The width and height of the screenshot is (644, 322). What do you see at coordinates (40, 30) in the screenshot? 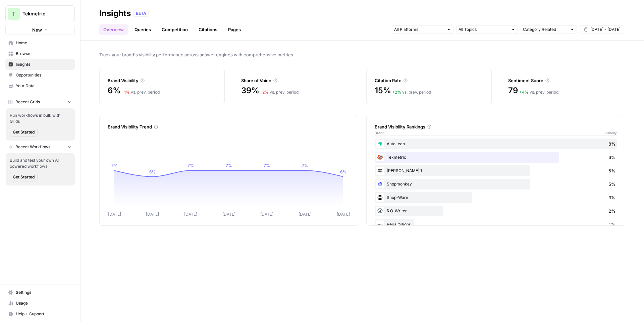
I see `button: New` at bounding box center [40, 30].